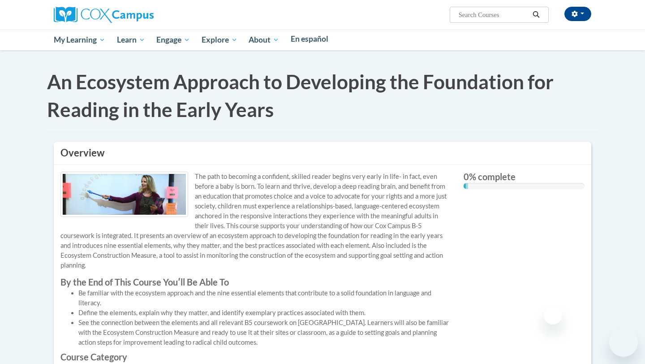 The height and width of the screenshot is (364, 645). What do you see at coordinates (524, 177) in the screenshot?
I see `label: % complete` at bounding box center [524, 177].